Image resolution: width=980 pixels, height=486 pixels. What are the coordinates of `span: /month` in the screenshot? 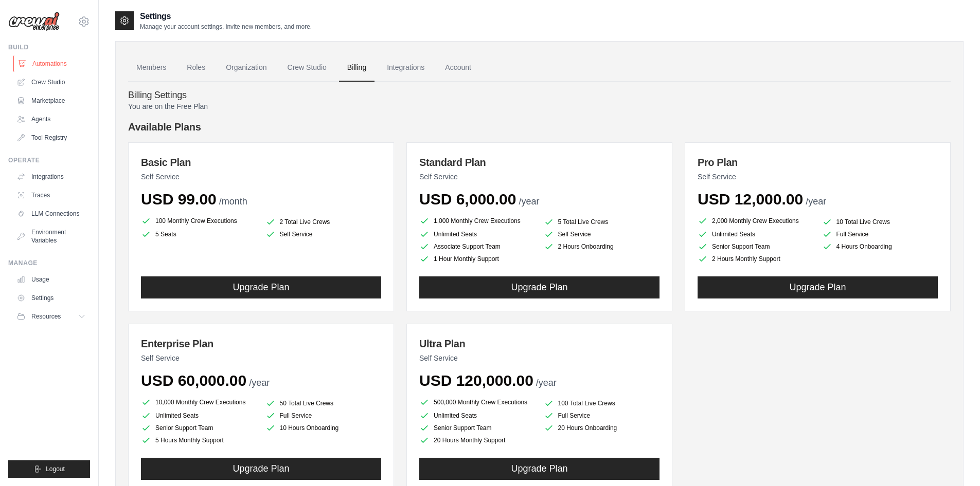 It's located at (233, 202).